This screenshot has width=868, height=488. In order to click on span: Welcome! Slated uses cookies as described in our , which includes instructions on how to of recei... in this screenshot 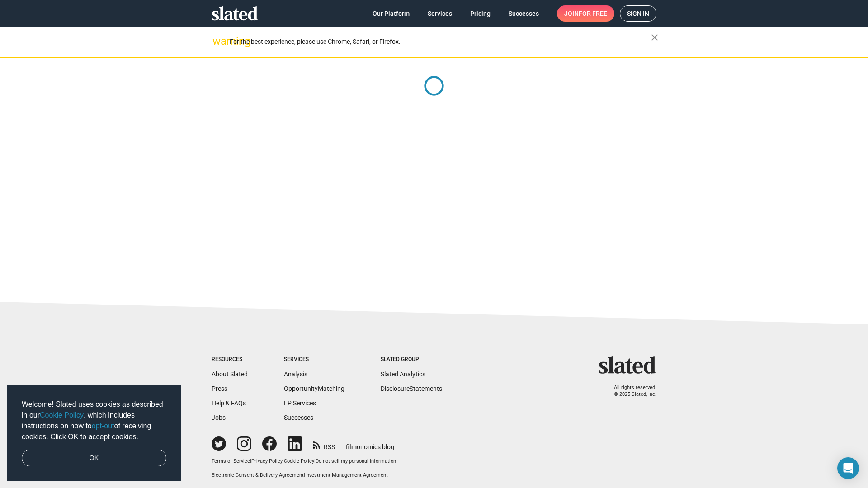, I will do `click(94, 421)`.